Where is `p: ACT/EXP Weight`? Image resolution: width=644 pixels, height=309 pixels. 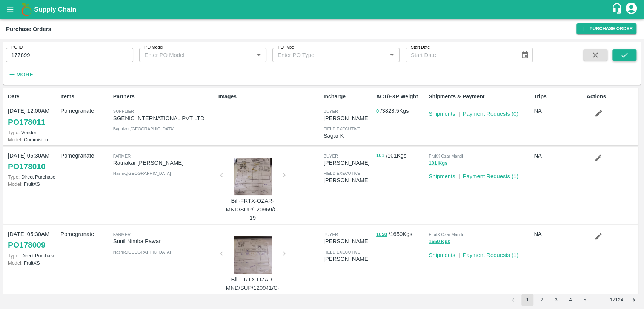 p: ACT/EXP Weight is located at coordinates (400, 97).